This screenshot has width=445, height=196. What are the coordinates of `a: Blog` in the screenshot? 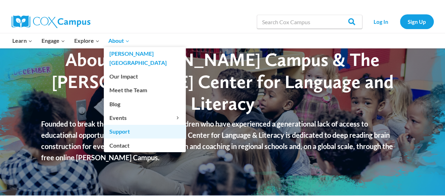 It's located at (144, 104).